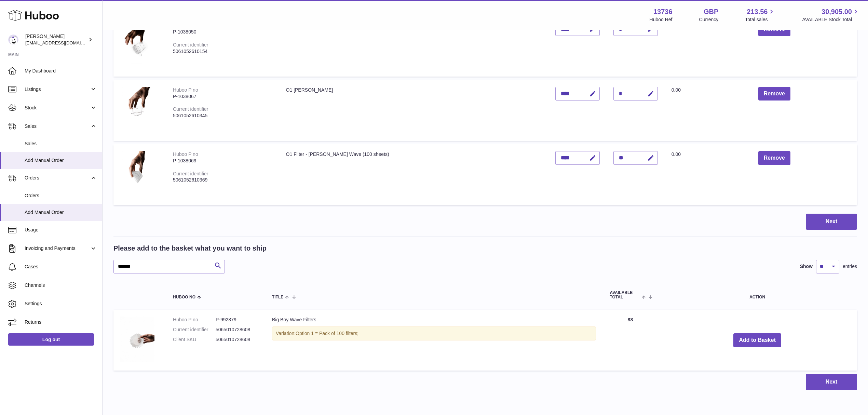  What do you see at coordinates (278, 297) in the screenshot?
I see `span: Title` at bounding box center [278, 297].